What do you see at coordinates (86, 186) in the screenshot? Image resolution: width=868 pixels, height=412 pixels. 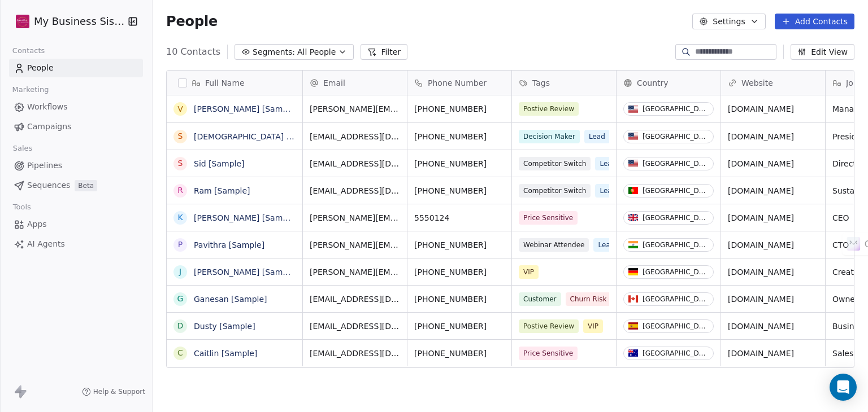 I see `span: Beta` at bounding box center [86, 186].